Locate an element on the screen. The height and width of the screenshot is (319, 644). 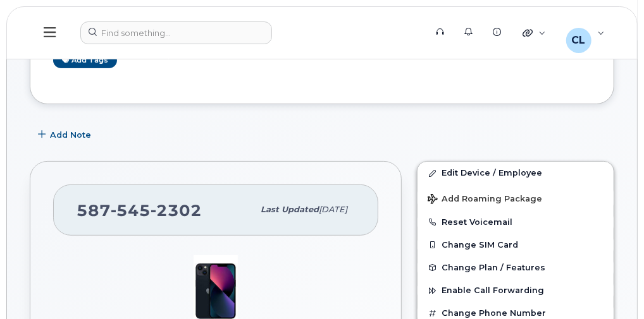
div: Christine Lychak is located at coordinates (585, 32).